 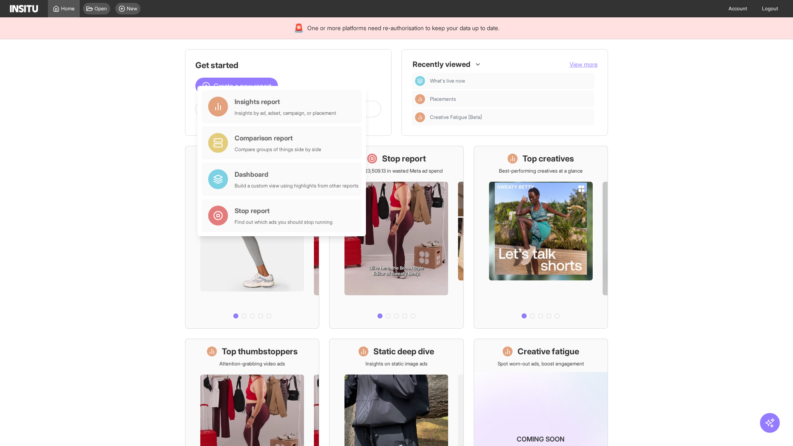 What do you see at coordinates (584, 64) in the screenshot?
I see `button: View more` at bounding box center [584, 64].